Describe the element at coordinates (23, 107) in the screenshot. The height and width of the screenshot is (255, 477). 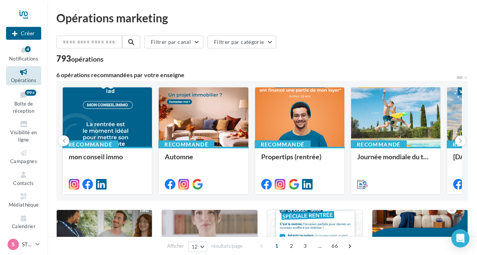
I see `span: Boîte de réception` at that location.